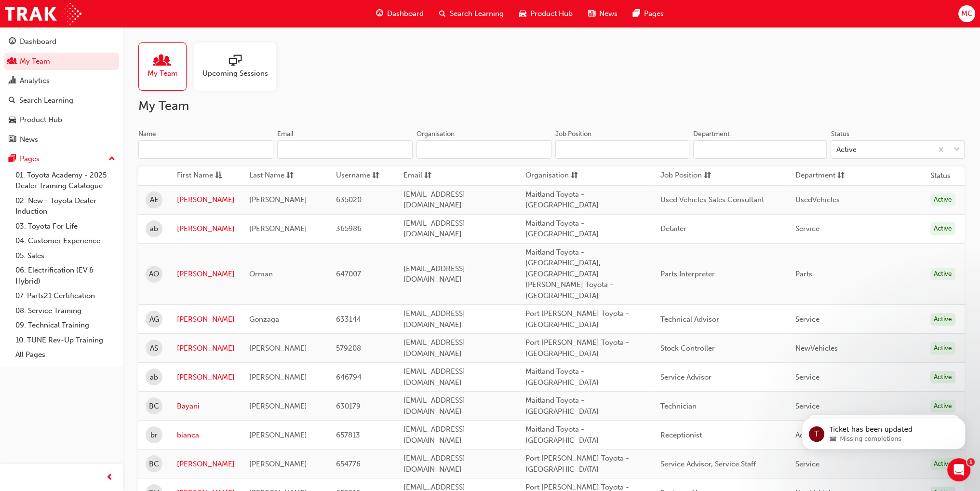 The height and width of the screenshot is (491, 980). I want to click on span: Technical Advisor, so click(690, 319).